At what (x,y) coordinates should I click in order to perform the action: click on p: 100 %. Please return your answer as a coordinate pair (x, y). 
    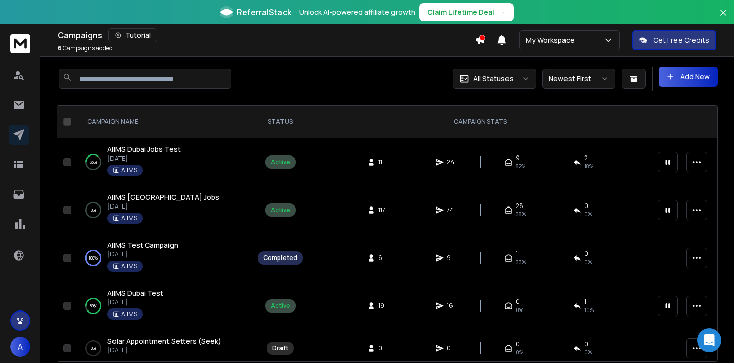
    Looking at the image, I should click on (93, 258).